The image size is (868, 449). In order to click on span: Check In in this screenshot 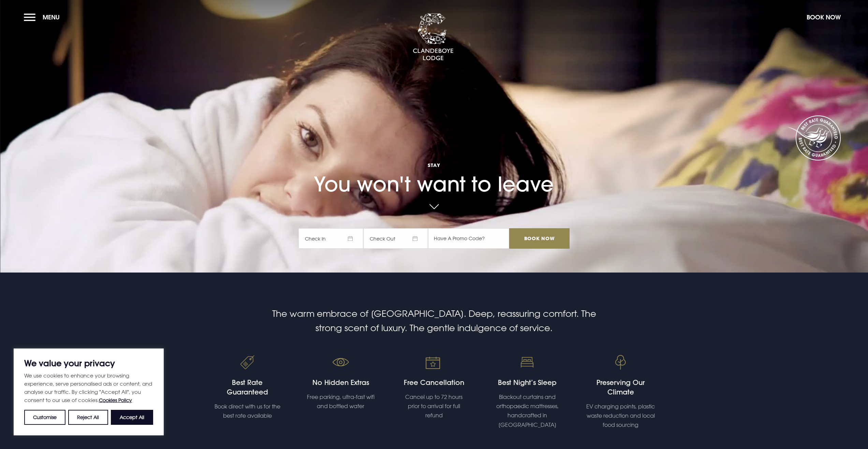, I will do `click(331, 238)`.